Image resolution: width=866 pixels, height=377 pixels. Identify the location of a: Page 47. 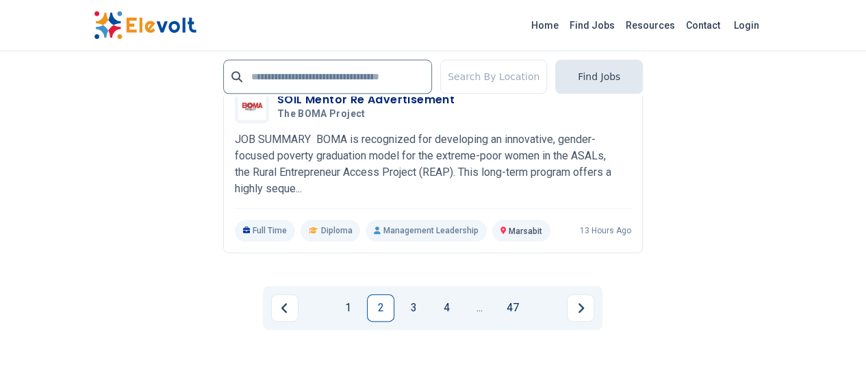
(512, 308).